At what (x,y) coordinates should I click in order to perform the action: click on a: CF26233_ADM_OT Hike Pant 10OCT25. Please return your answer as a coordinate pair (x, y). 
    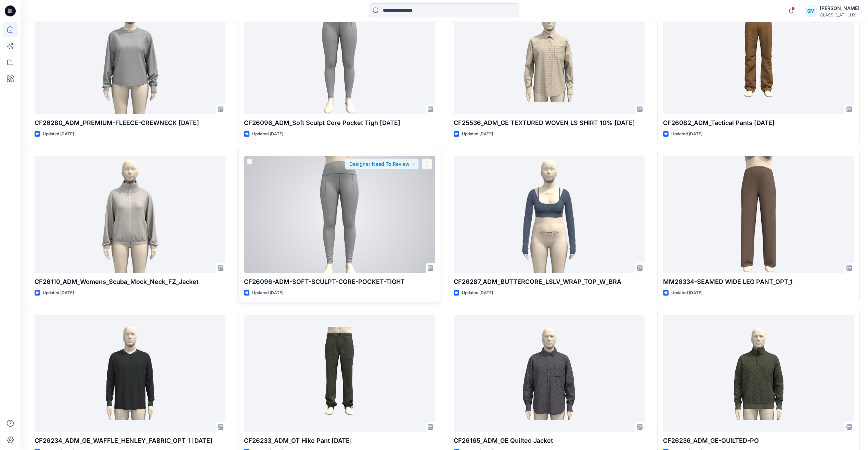
    Looking at the image, I should click on (340, 373).